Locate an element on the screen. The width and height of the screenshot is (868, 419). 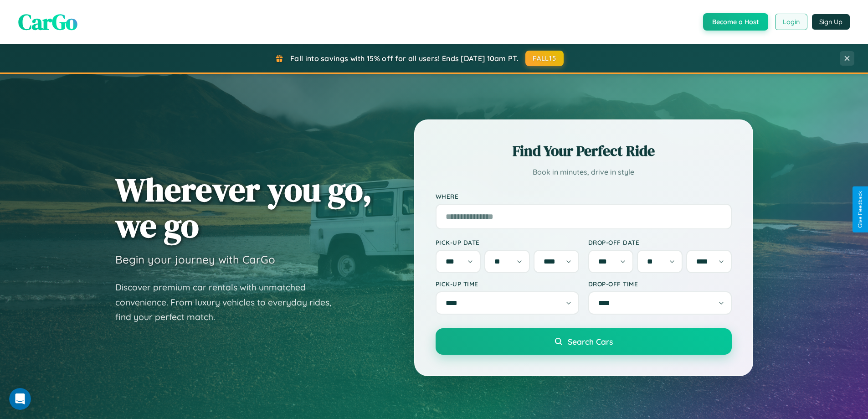
span: CarGo is located at coordinates (48, 22).